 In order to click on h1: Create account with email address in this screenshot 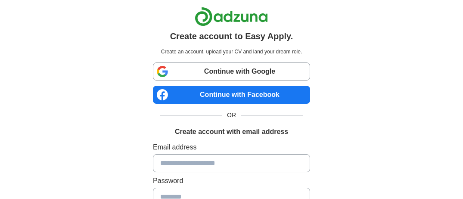, I will do `click(231, 132)`.